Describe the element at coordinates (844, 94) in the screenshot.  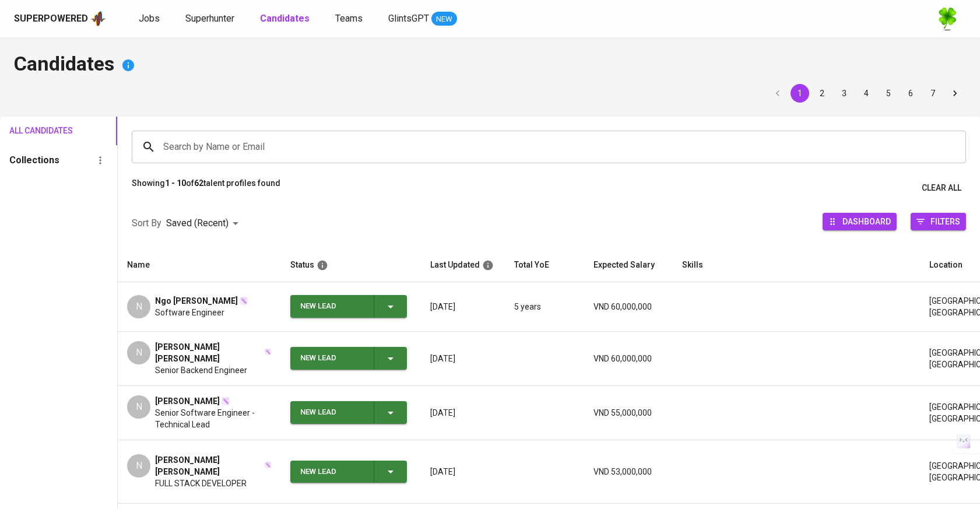
I see `button: Go to page 3` at that location.